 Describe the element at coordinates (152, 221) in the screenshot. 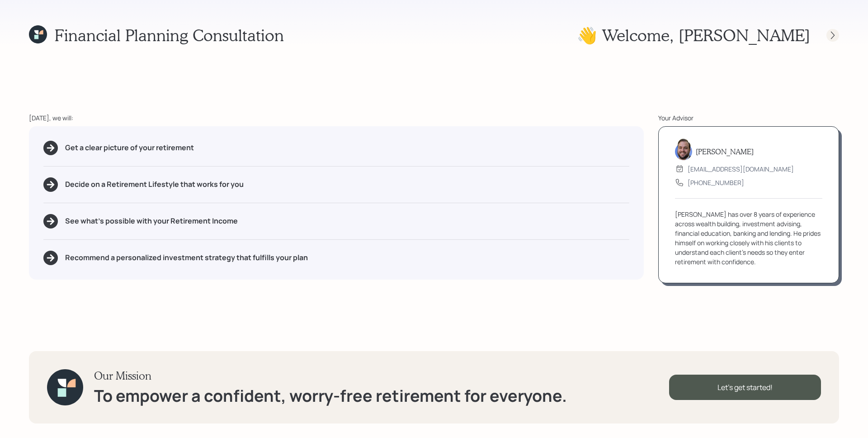

I see `h5: See what's possible with your Retirement Income` at that location.